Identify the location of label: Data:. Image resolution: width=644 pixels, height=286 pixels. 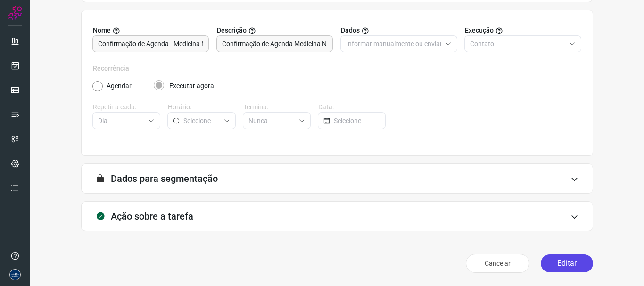
(352, 107).